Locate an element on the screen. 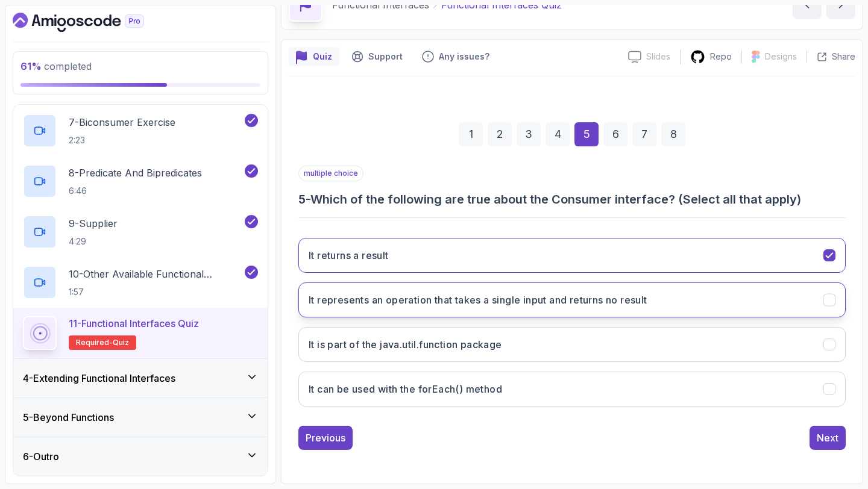  p: Repo is located at coordinates (721, 57).